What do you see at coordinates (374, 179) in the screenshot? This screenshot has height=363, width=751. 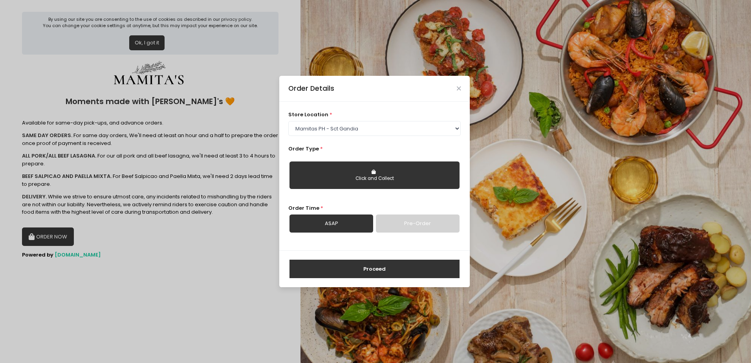 I see `div: Click and Collect` at bounding box center [374, 179].